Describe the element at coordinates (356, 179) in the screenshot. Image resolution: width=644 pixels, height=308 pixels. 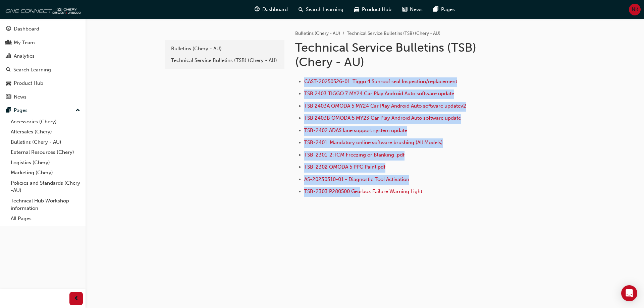
I see `a: AS-20230310-01 - Diagnostic Tool Activation` at that location.